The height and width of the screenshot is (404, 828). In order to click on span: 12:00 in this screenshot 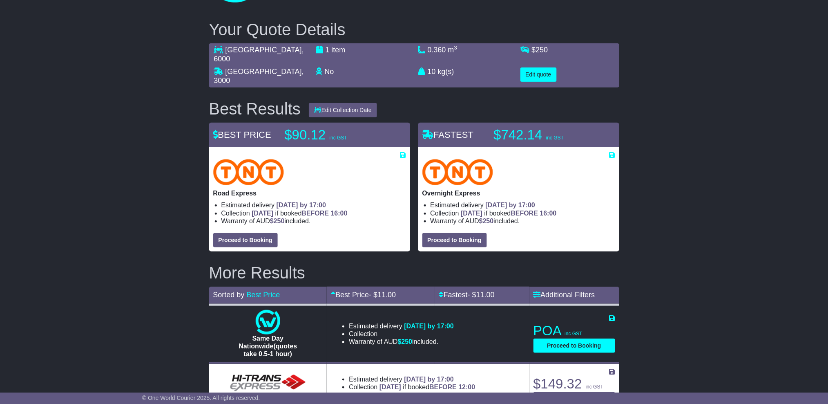, I will do `click(467, 387)`.